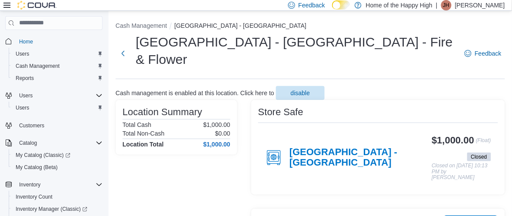  What do you see at coordinates (300, 93) in the screenshot?
I see `span: disable` at bounding box center [300, 93].